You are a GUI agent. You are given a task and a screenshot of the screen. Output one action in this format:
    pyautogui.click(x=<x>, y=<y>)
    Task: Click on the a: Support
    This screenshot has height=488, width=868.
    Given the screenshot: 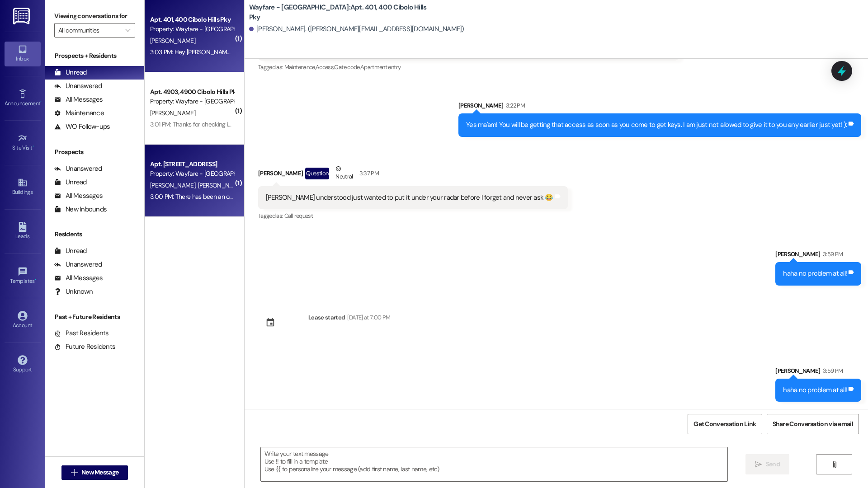 What is the action you would take?
    pyautogui.click(x=23, y=364)
    